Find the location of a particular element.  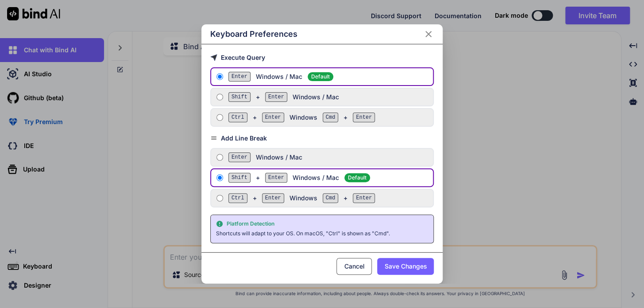

button: Save Changes is located at coordinates (406, 266).